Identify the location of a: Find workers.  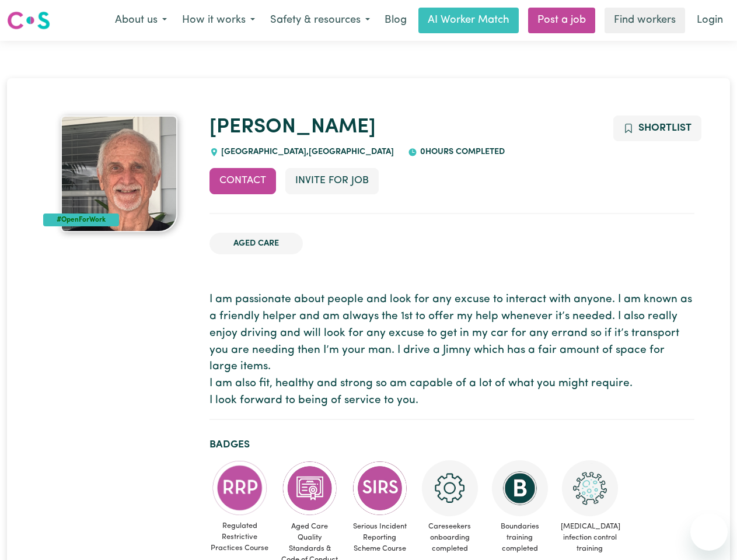
(645, 21).